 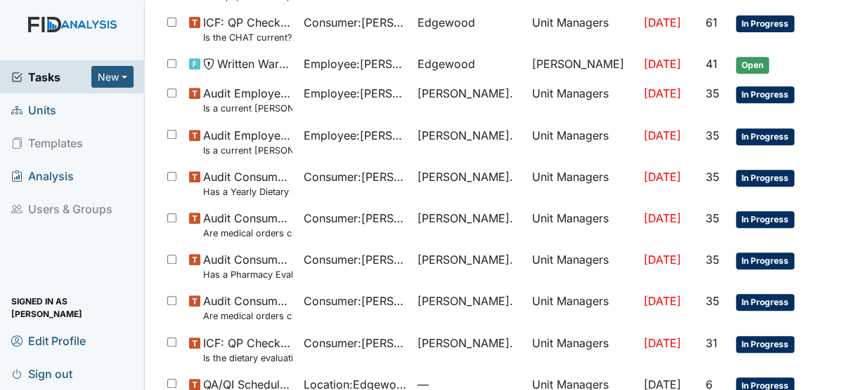 I want to click on small: Has a Pharmacy Evaluation been completed quarterly?, so click(x=247, y=275).